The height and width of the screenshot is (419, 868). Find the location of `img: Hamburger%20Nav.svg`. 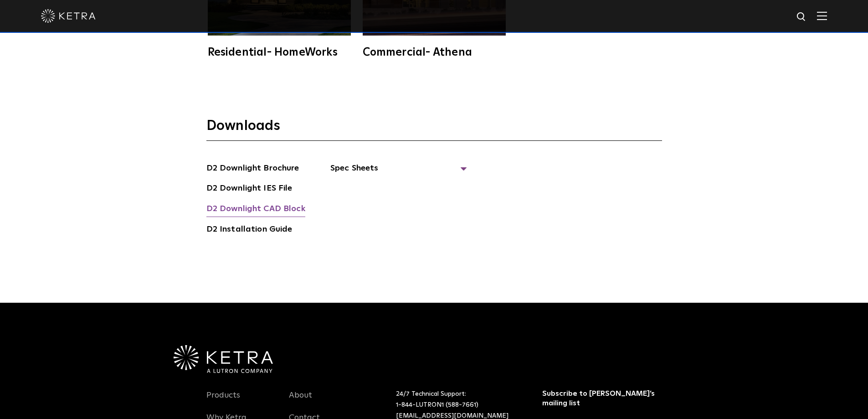

img: Hamburger%20Nav.svg is located at coordinates (822, 16).